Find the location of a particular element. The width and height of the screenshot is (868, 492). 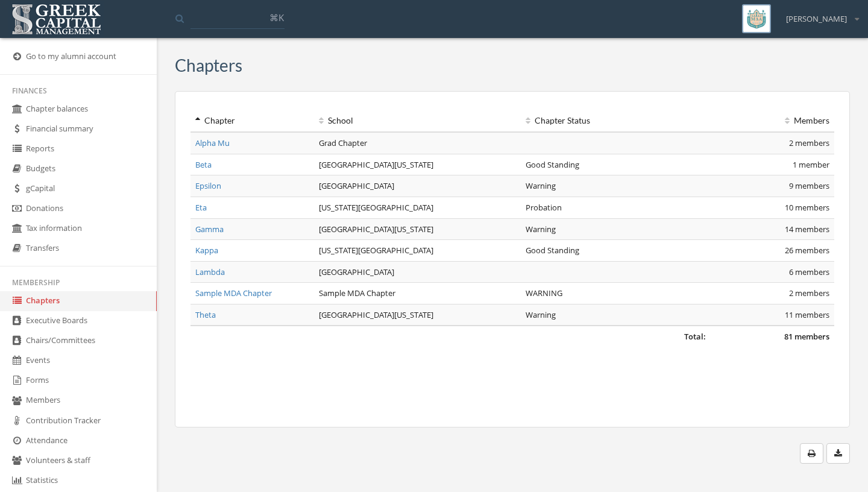

div: School is located at coordinates (417, 120).